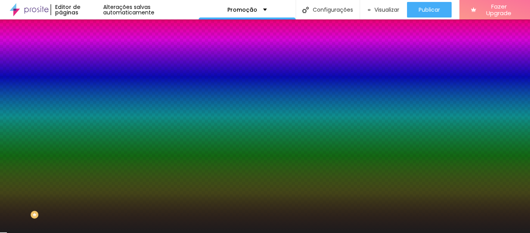 This screenshot has height=233, width=530. Describe the element at coordinates (306, 10) in the screenshot. I see `img: Icone` at that location.